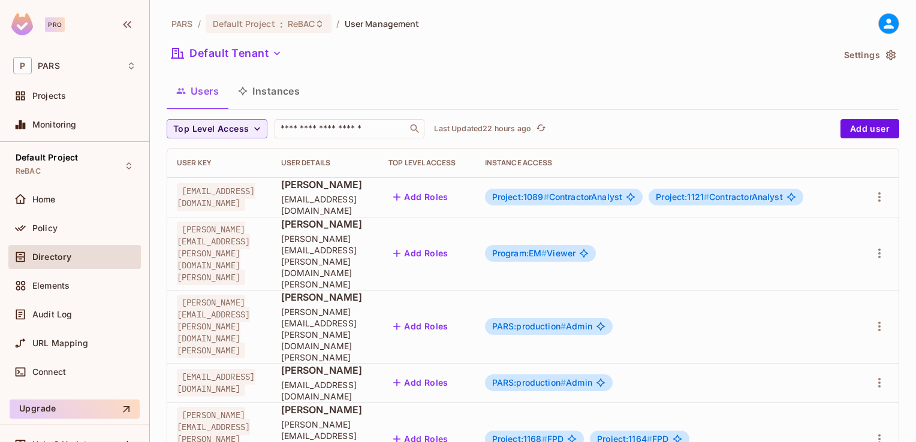 The width and height of the screenshot is (916, 442). Describe the element at coordinates (211, 129) in the screenshot. I see `span: Top Level Access` at that location.